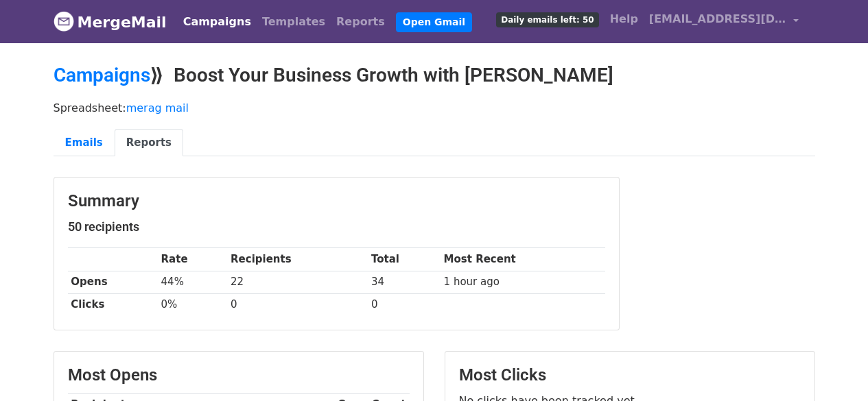  I want to click on td: 34, so click(404, 282).